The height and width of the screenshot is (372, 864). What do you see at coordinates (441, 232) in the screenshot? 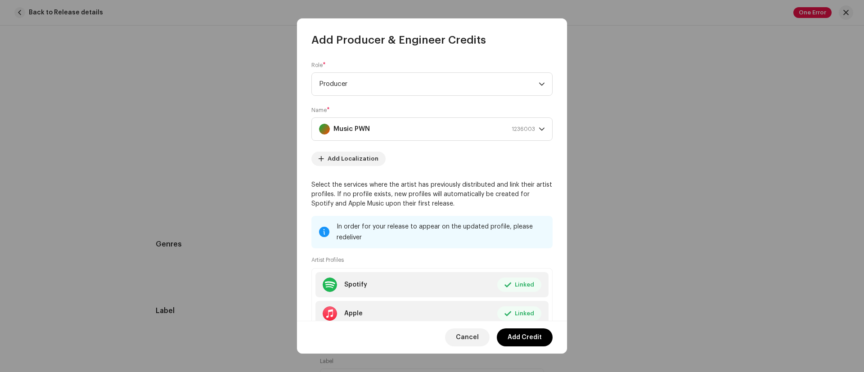
I see `div: In order for your release to appear on the updated profile, please redeliver` at bounding box center [441, 232].